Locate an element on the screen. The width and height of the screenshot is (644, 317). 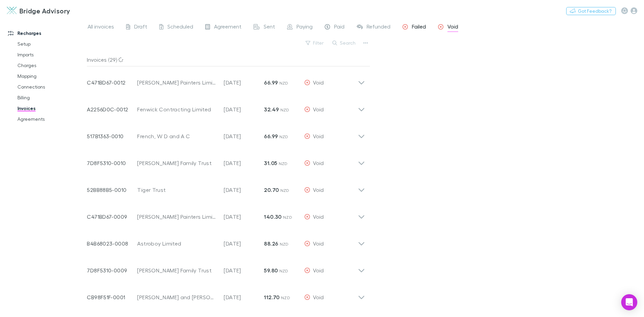
a: Charges is located at coordinates (51, 66).